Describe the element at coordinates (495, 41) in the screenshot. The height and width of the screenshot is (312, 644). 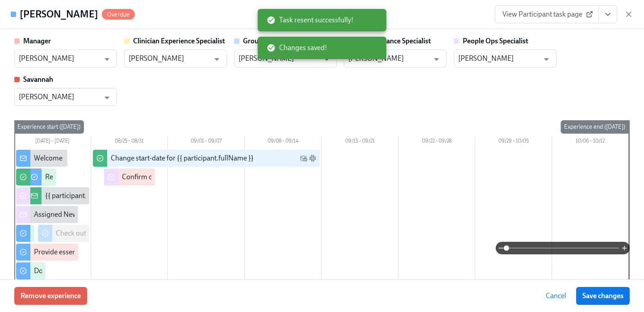
I see `strong: People Ops Specialist` at that location.